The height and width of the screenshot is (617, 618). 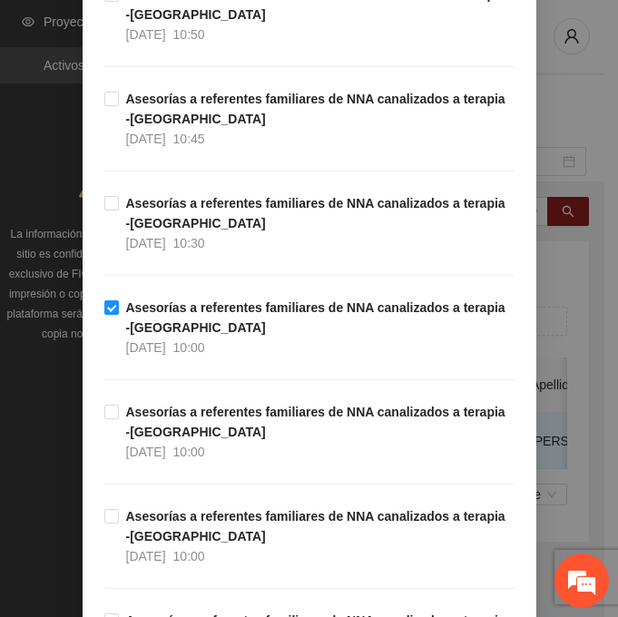 What do you see at coordinates (200, 104) in the screenshot?
I see `div: Chatee con nosotros ahora` at bounding box center [200, 104].